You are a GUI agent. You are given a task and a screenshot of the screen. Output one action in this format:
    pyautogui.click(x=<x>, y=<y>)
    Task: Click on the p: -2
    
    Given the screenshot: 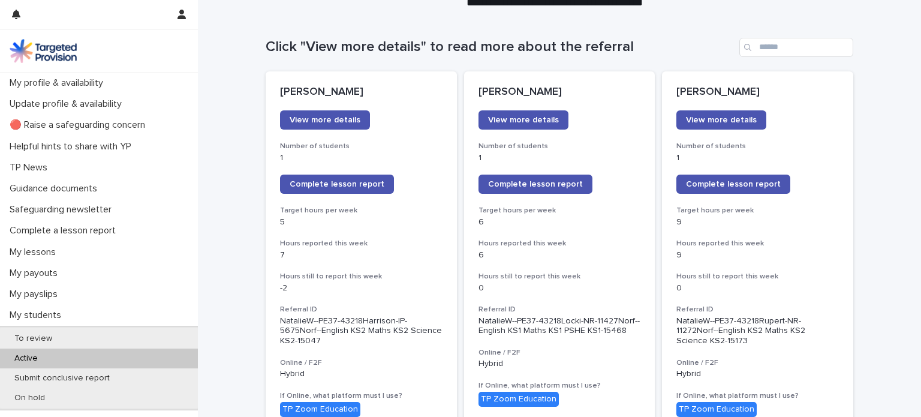 What is the action you would take?
    pyautogui.click(x=361, y=288)
    